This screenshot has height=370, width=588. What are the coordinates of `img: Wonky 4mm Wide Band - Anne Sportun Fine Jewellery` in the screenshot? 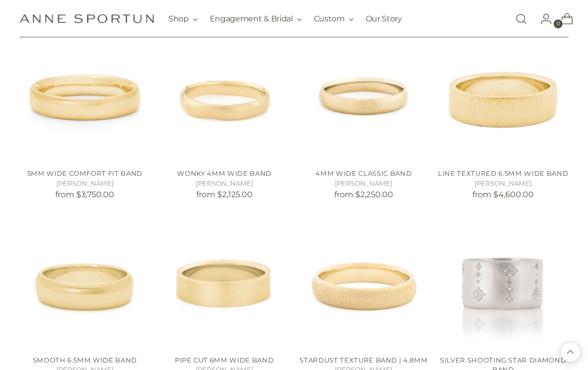 It's located at (224, 96).